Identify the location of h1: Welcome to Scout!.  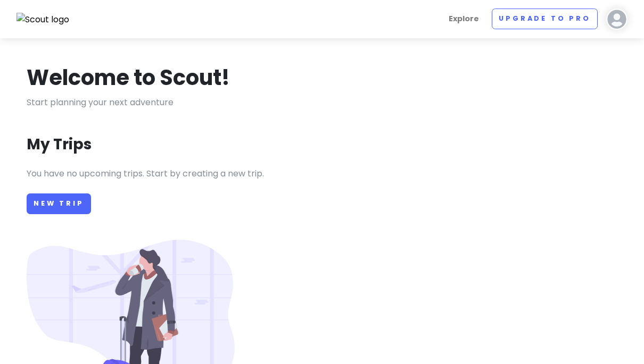
(128, 78).